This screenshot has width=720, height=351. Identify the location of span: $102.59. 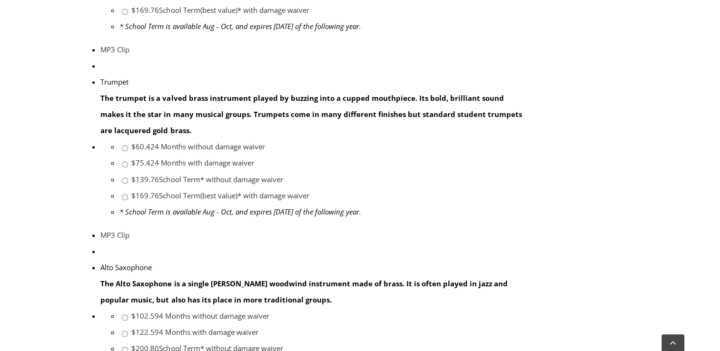
(145, 316).